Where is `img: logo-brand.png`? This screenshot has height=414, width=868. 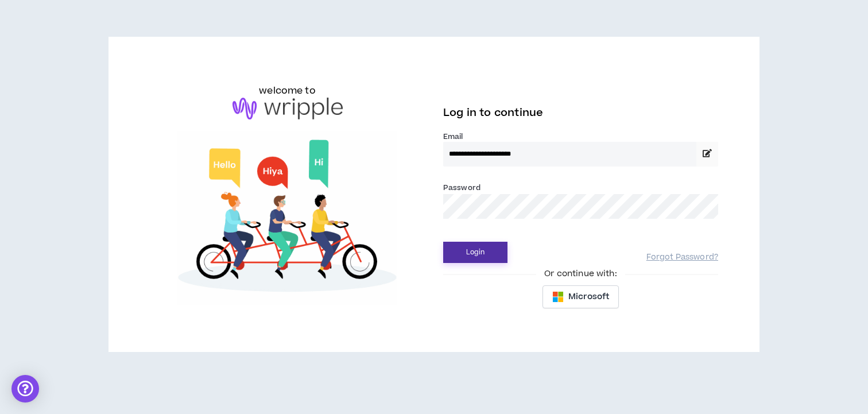
img: logo-brand.png is located at coordinates (287, 109).